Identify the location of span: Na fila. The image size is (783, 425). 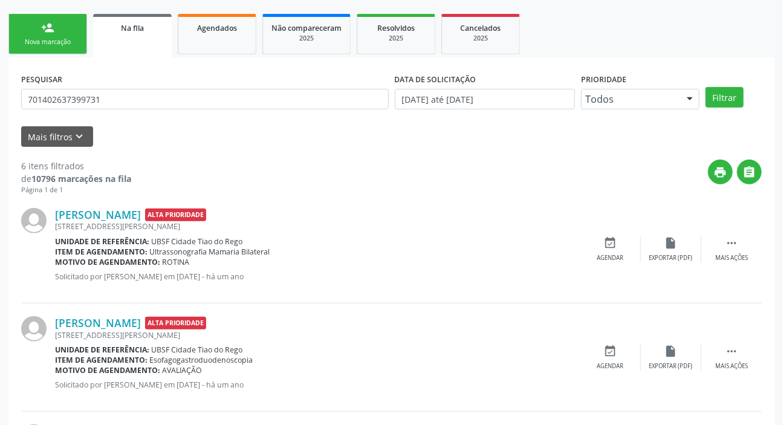
(132, 28).